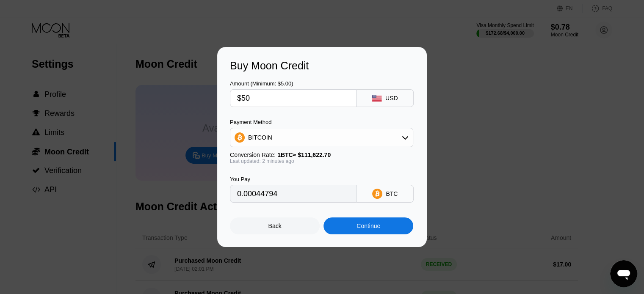 The width and height of the screenshot is (644, 294). I want to click on div: Continue, so click(368, 226).